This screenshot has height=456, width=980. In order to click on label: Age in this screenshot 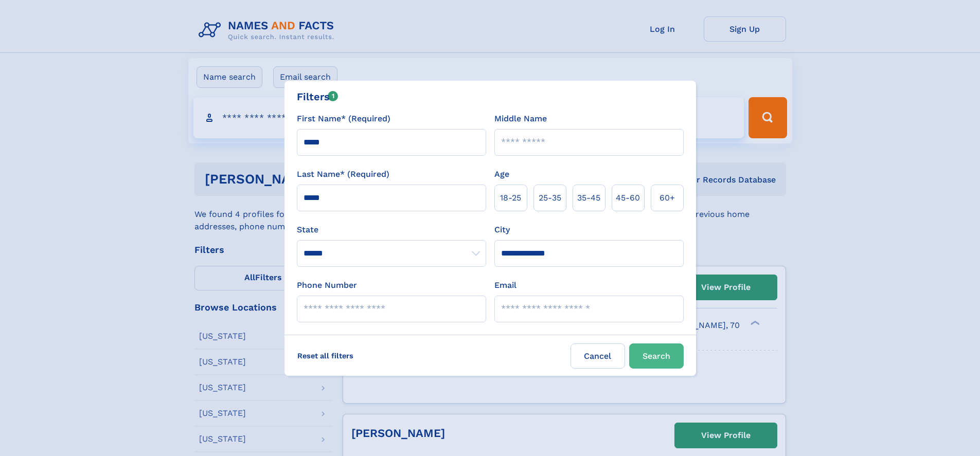, I will do `click(502, 174)`.